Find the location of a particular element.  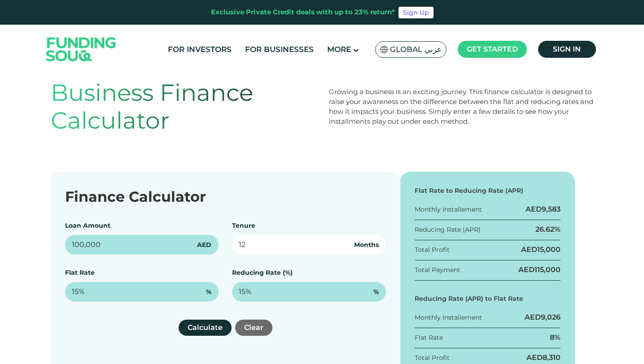

img: SA Flag is located at coordinates (384, 49).